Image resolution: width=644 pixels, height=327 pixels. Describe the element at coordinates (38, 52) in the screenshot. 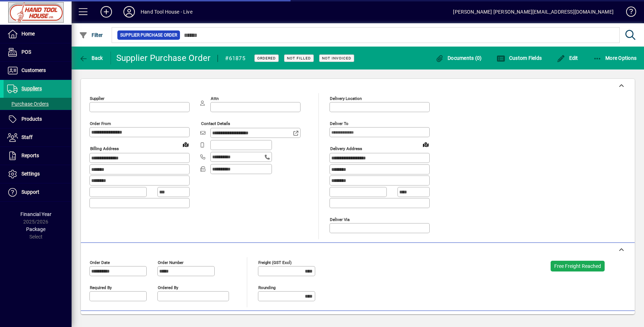

I see `a: POS` at that location.